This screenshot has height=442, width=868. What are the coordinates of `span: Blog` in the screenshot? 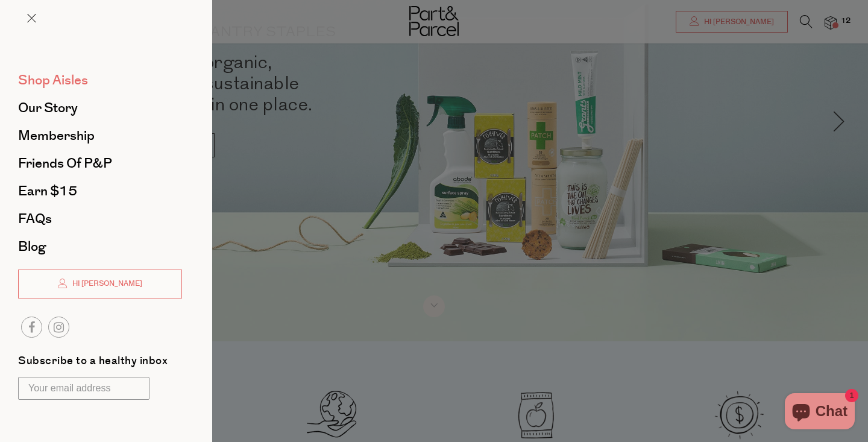 It's located at (32, 247).